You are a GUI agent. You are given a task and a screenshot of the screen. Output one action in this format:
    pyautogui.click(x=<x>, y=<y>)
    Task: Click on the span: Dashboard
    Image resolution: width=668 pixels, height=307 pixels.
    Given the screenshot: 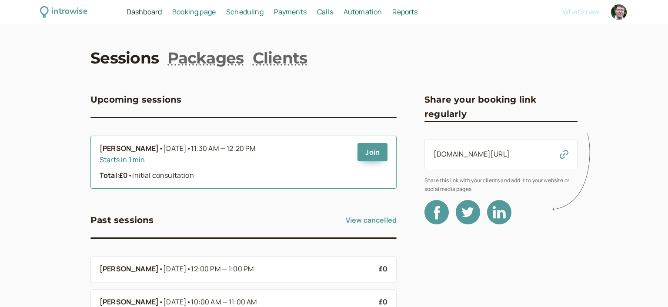 What is the action you would take?
    pyautogui.click(x=144, y=12)
    